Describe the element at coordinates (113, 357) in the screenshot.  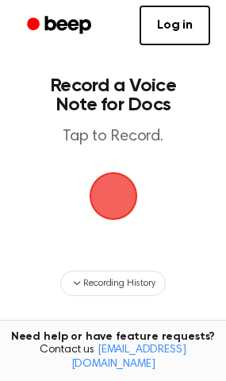
I see `span: Contact us` at that location.